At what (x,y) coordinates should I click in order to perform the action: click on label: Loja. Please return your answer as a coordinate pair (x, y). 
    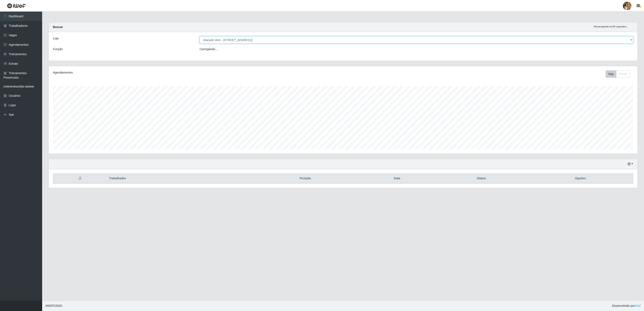
    Looking at the image, I should click on (56, 38).